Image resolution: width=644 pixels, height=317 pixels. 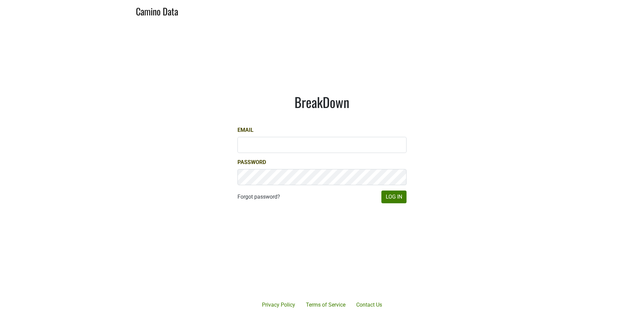 I want to click on h1: BreakDown, so click(x=322, y=102).